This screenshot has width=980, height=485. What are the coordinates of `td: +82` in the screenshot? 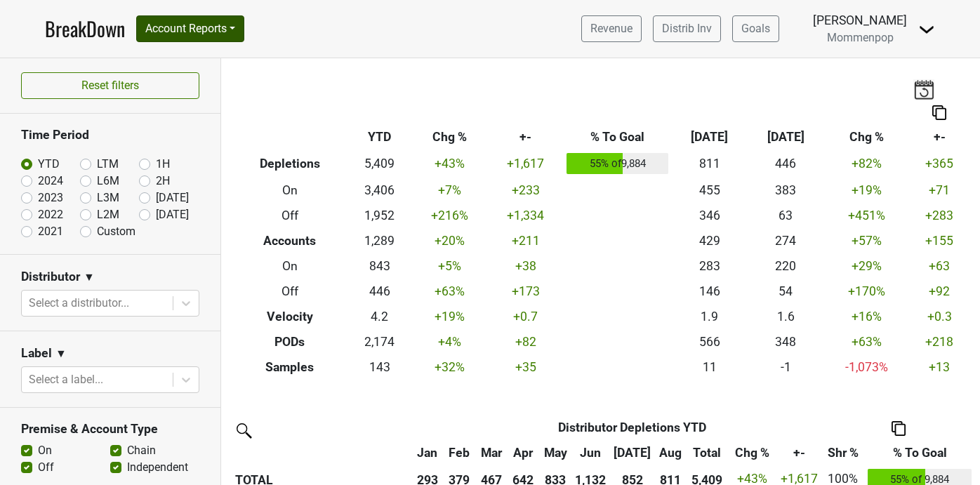 It's located at (525, 342).